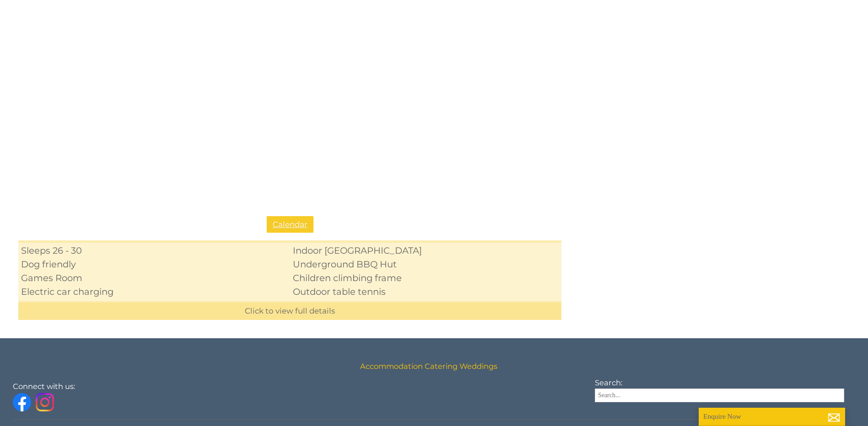 The image size is (868, 426). What do you see at coordinates (154, 278) in the screenshot?
I see `li: Games Room` at bounding box center [154, 278].